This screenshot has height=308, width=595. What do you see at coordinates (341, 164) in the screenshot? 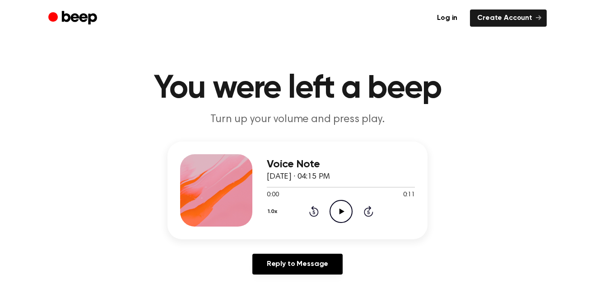
I see `h3: Voice Note` at bounding box center [341, 164].